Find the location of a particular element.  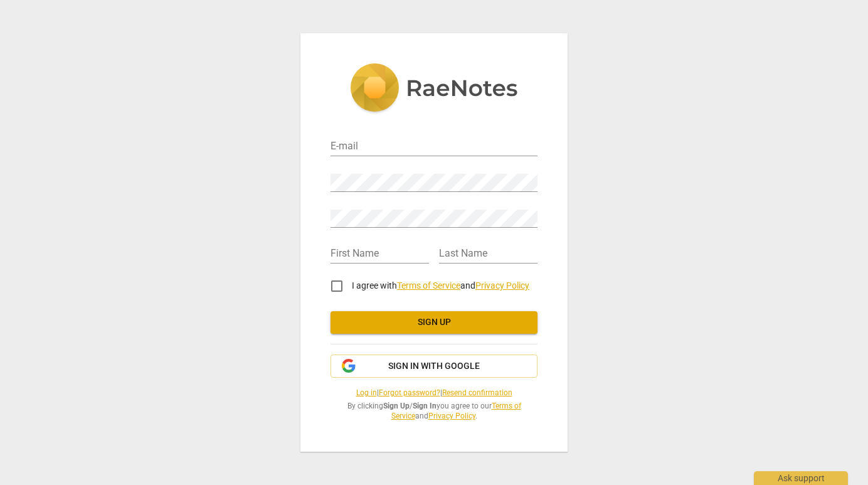

span: By clicking / you agree to our and . is located at coordinates (434, 411).